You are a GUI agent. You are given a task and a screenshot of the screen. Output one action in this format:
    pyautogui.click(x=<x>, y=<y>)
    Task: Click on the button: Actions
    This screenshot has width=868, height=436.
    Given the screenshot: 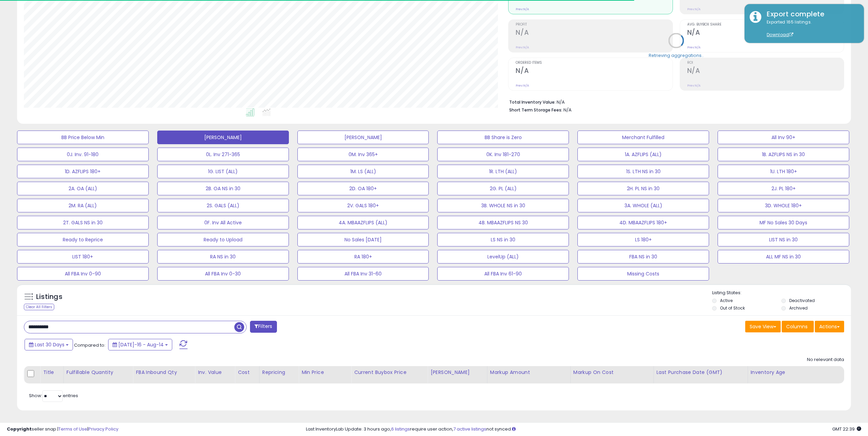 What is the action you would take?
    pyautogui.click(x=830, y=326)
    